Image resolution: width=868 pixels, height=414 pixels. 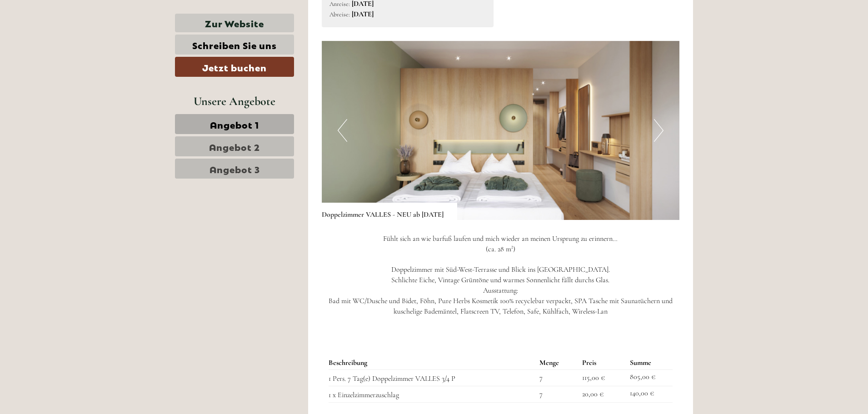 I want to click on a: Zur Website, so click(x=235, y=23).